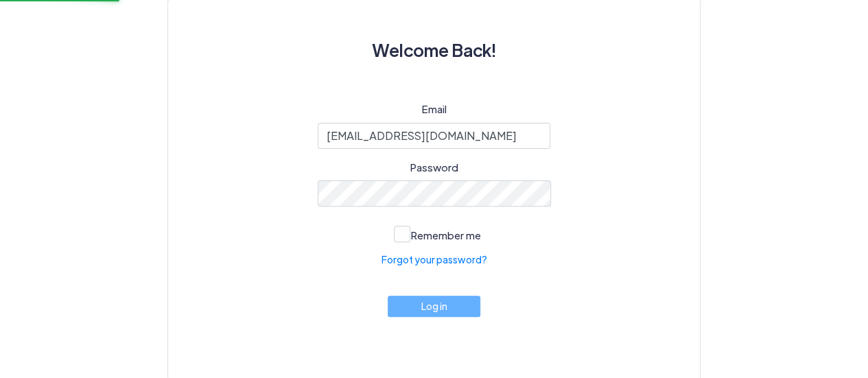 This screenshot has height=378, width=868. I want to click on label: Password, so click(434, 168).